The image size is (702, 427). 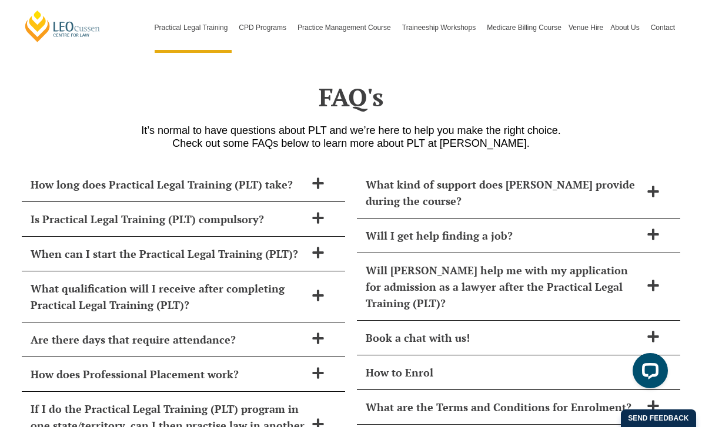 I want to click on span: How to Enrol, so click(x=503, y=372).